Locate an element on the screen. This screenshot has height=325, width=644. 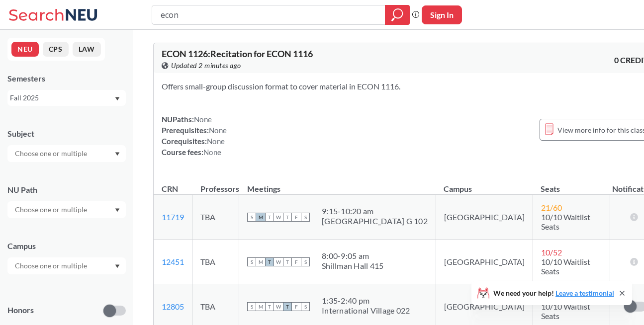
input: Class, professor, course number, "phrase" is located at coordinates (269, 15).